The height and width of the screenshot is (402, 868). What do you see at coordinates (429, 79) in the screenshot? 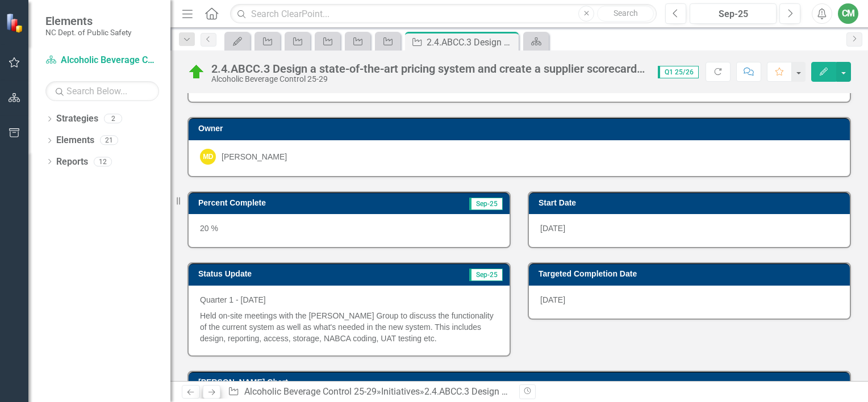
I see `div: Alcoholic Beverage Control 25-29` at bounding box center [429, 79].